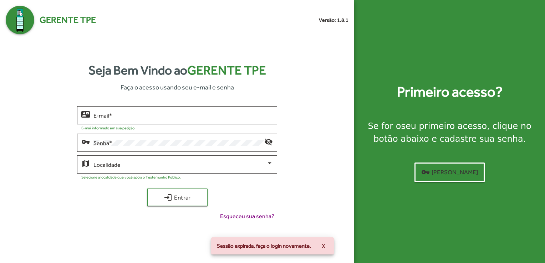 The width and height of the screenshot is (545, 263). I want to click on button: Entrar, so click(177, 197).